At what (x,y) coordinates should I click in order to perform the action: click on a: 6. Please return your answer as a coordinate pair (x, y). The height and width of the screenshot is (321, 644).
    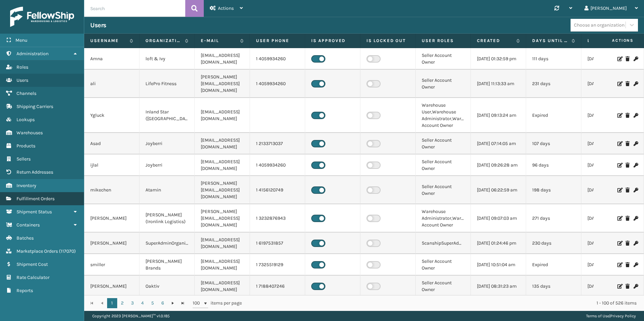
    Looking at the image, I should click on (163, 303).